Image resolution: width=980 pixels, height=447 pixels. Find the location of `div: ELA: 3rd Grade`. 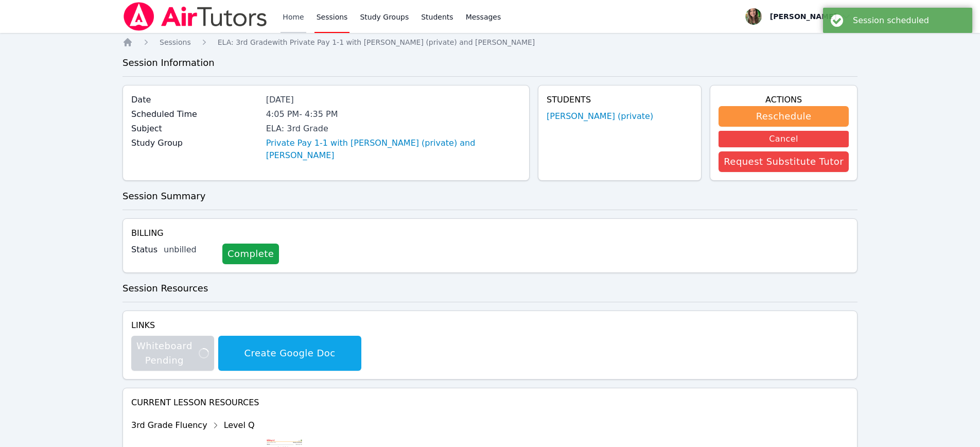

div: ELA: 3rd Grade is located at coordinates (393, 128).